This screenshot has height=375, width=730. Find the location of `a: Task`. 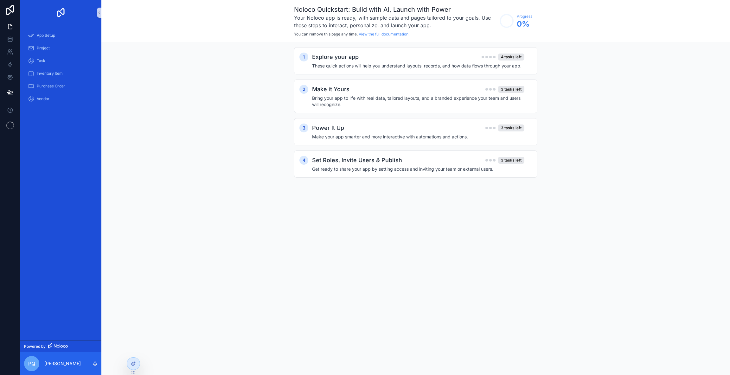

a: Task is located at coordinates (61, 61).